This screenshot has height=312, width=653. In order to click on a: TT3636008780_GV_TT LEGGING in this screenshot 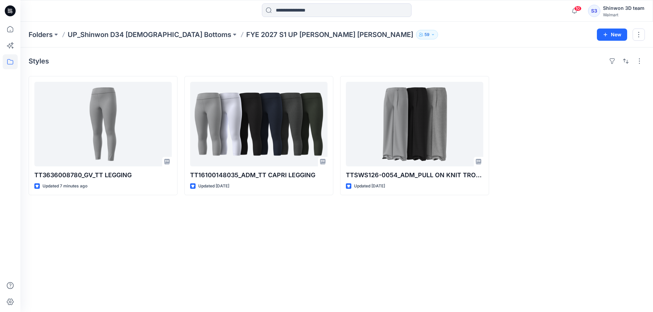, I will do `click(103, 124)`.